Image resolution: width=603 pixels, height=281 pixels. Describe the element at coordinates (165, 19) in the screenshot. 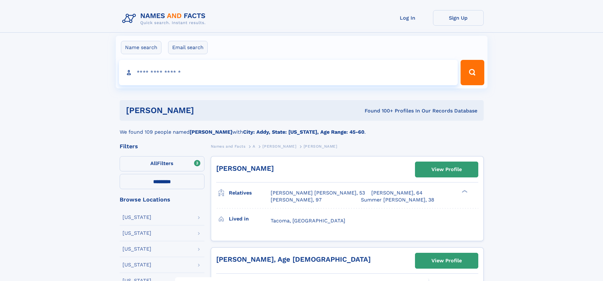

I see `img: Logo Names and Facts` at that location.